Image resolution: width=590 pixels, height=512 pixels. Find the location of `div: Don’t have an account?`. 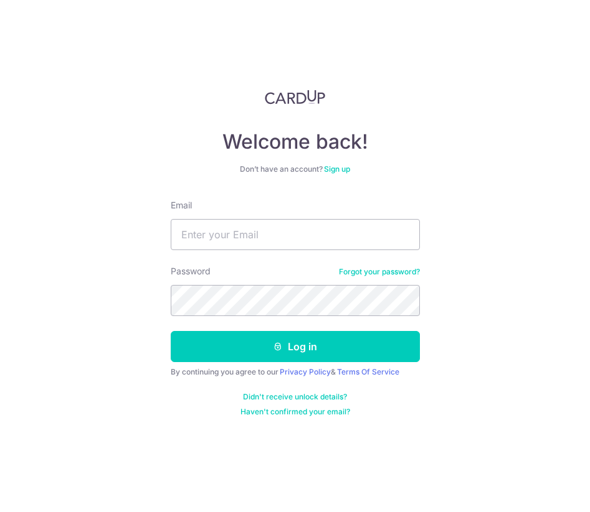

div: Don’t have an account? is located at coordinates (295, 169).